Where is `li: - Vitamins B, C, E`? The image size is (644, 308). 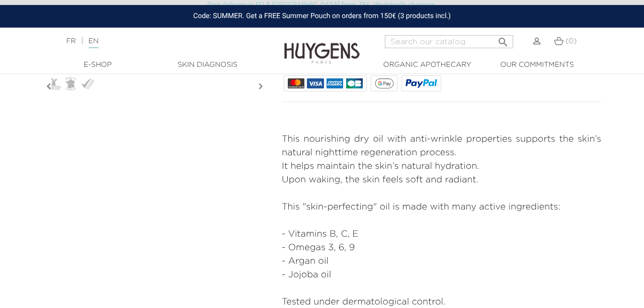 li: - Vitamins B, C, E is located at coordinates (441, 234).